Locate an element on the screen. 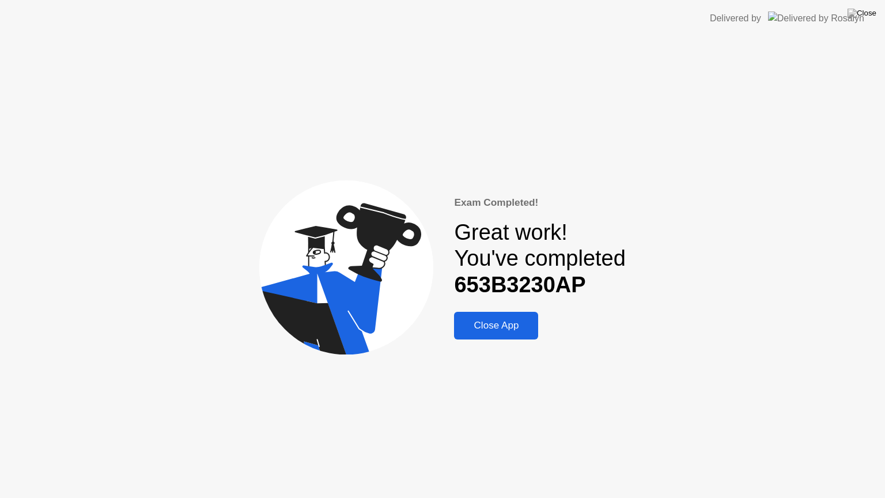  div: Exam Completed! is located at coordinates (540, 203).